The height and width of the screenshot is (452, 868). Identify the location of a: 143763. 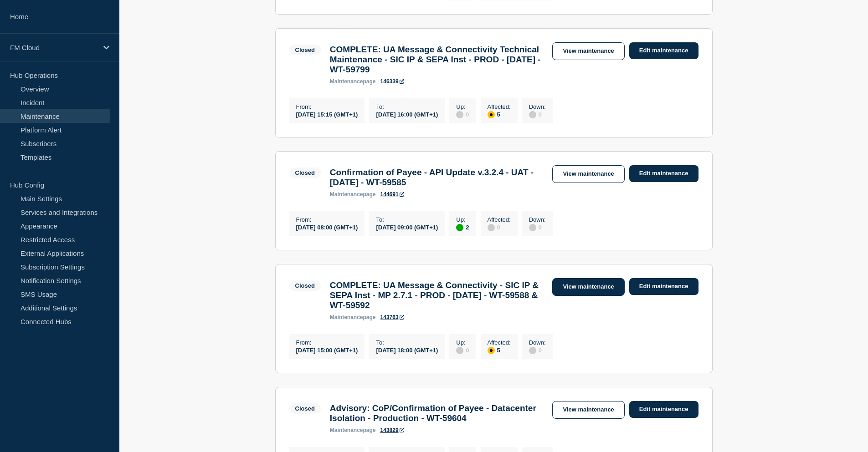
(393, 317).